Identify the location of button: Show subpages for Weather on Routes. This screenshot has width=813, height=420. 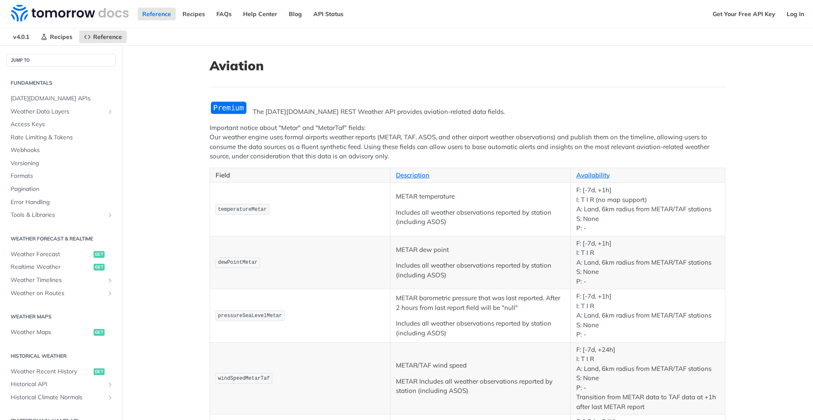
(110, 293).